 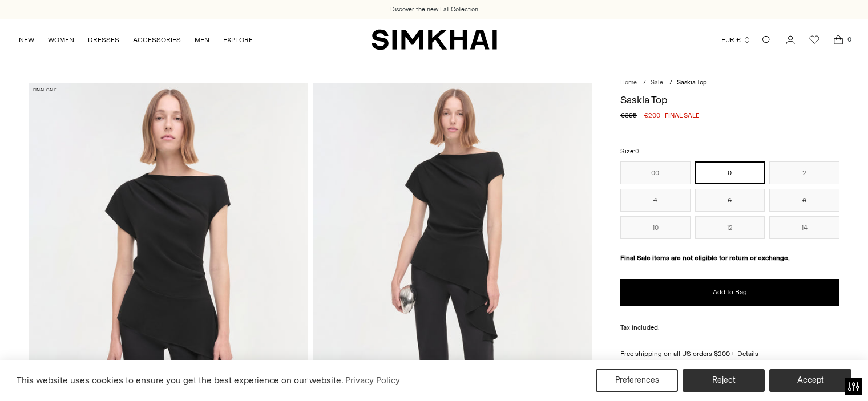 What do you see at coordinates (814, 40) in the screenshot?
I see `a: Wishlist` at bounding box center [814, 40].